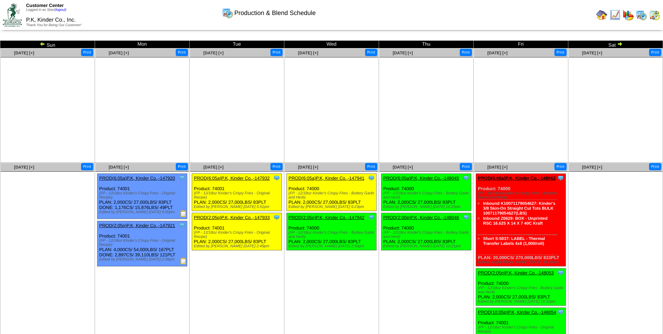  I want to click on td: Thu, so click(426, 45).